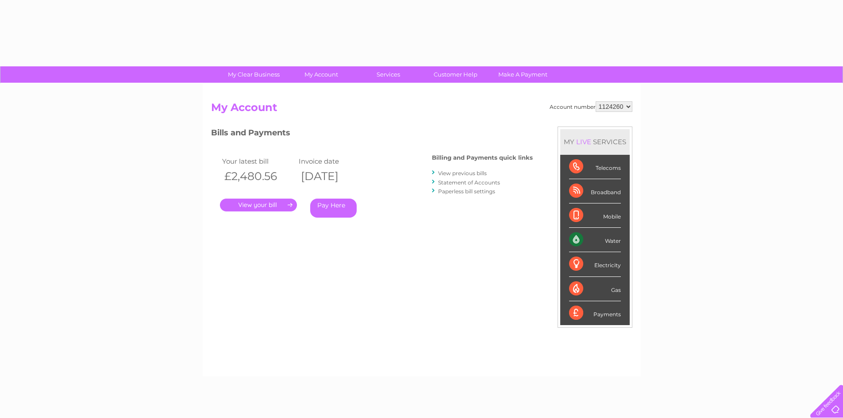  Describe the element at coordinates (388, 74) in the screenshot. I see `a: Services` at that location.